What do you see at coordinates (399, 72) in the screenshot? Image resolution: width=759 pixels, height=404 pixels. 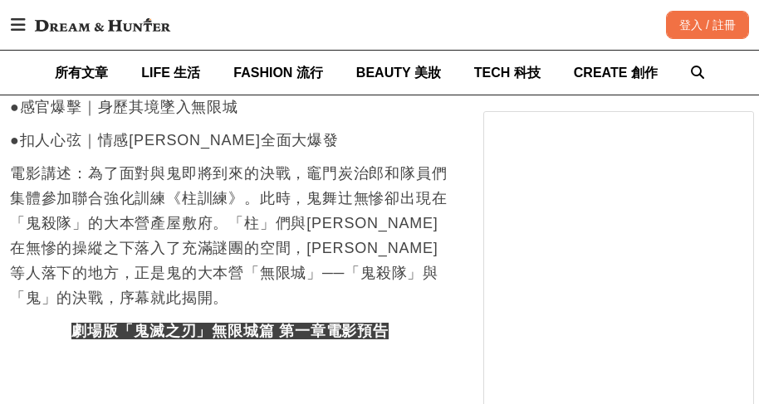 I see `a: BEAUTY 美妝` at bounding box center [399, 72].